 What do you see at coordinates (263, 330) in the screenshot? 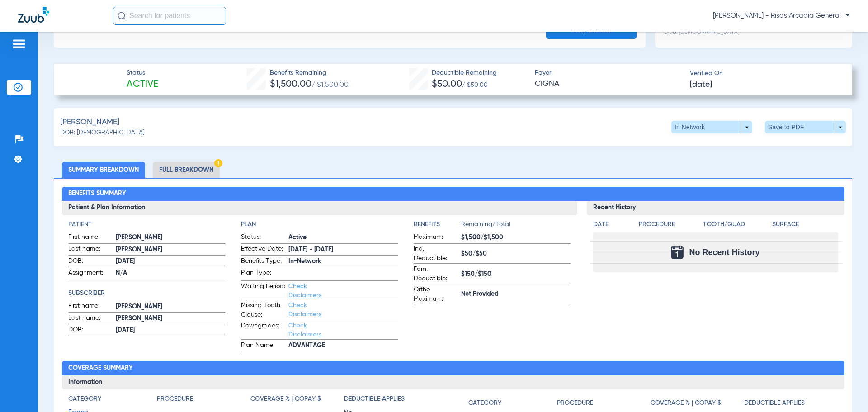
I see `span: Downgrades:` at bounding box center [263, 330].